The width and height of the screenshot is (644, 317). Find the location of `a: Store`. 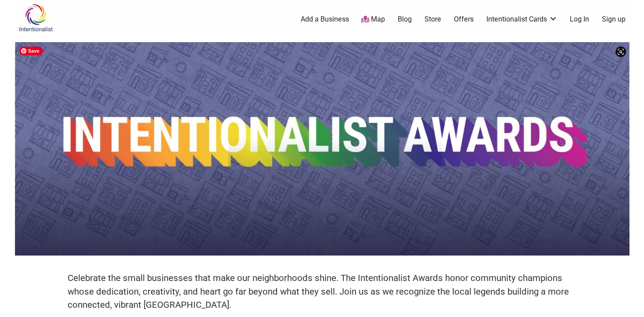

a: Store is located at coordinates (433, 19).